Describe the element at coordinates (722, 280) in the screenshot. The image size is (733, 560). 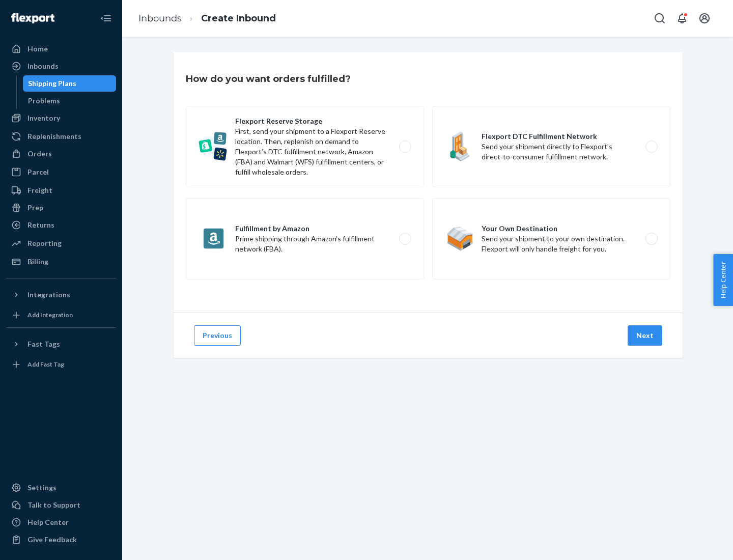
I see `button: Help Center` at that location.